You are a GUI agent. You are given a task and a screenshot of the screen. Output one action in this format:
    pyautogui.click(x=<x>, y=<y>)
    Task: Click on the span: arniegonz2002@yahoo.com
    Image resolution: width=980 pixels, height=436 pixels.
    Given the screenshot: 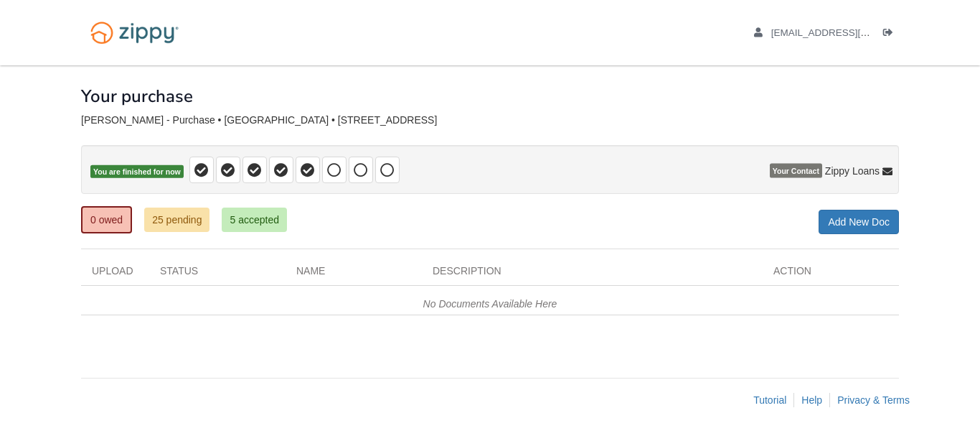 What is the action you would take?
    pyautogui.click(x=853, y=33)
    